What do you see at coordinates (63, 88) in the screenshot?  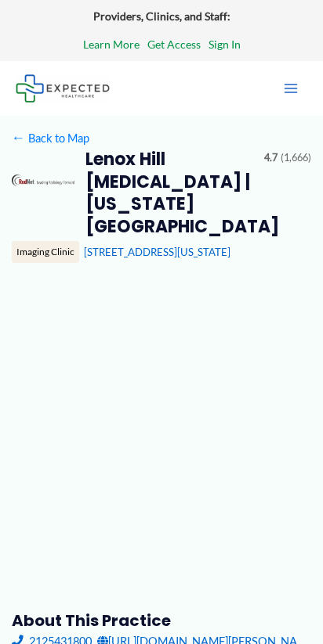 I see `img: Expected Healthcare Logo - side, dark font, small` at bounding box center [63, 88].